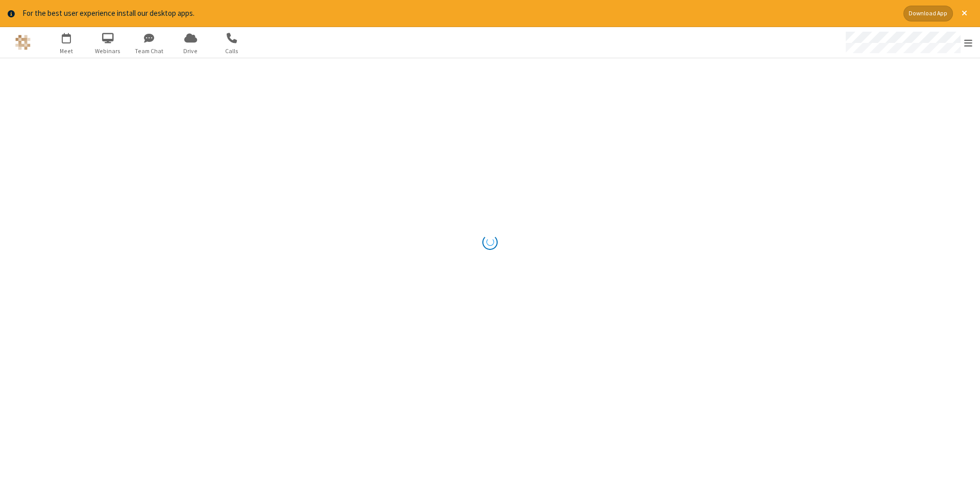  Describe the element at coordinates (22, 42) in the screenshot. I see `button: Logo` at that location.